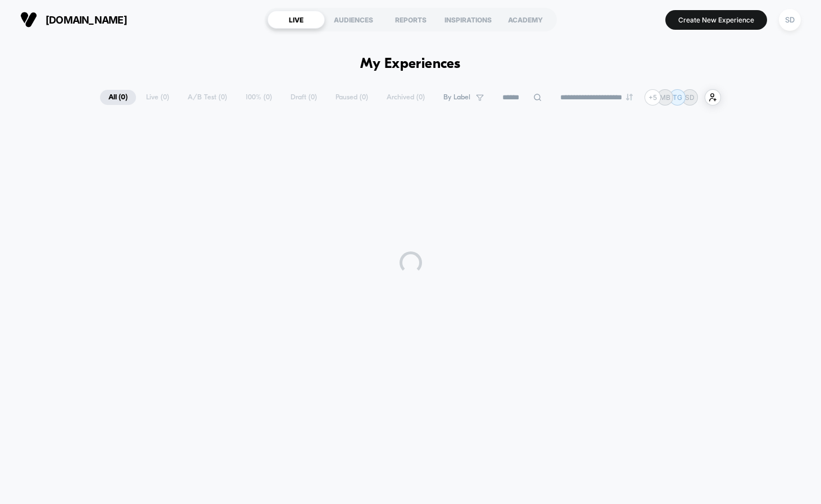  Describe the element at coordinates (118, 97) in the screenshot. I see `span: All ( 0 )` at that location.